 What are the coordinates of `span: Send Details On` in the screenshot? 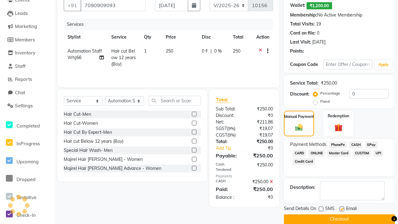 It's located at (300, 209).